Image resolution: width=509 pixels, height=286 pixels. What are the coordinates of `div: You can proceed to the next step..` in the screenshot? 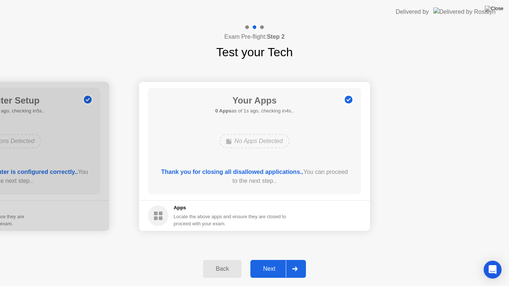 It's located at (255, 177).